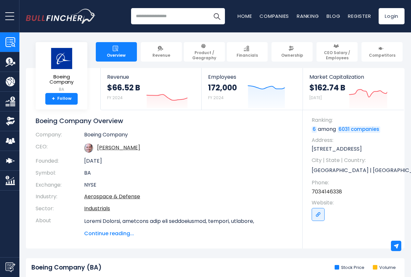 The width and height of the screenshot is (411, 277). What do you see at coordinates (164, 121) in the screenshot?
I see `h1: Boeing Company Overview` at bounding box center [164, 121].